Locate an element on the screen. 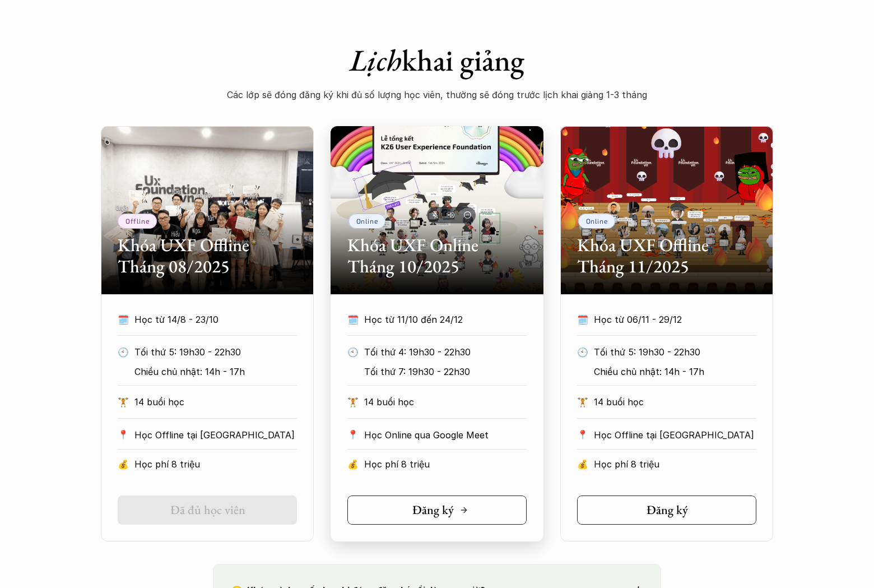 The width and height of the screenshot is (874, 588). h5: Đã đủ học viên is located at coordinates (208, 510).